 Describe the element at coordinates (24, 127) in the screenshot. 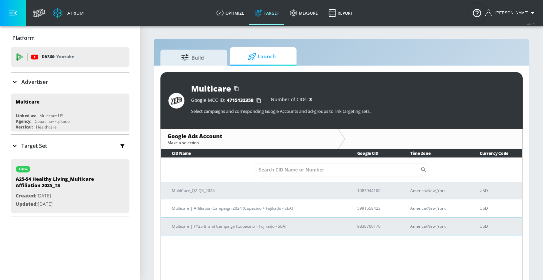

I see `div: Vertical:` at that location.